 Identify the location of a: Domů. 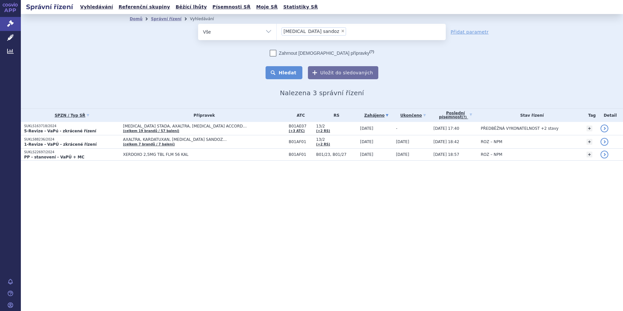
(136, 19).